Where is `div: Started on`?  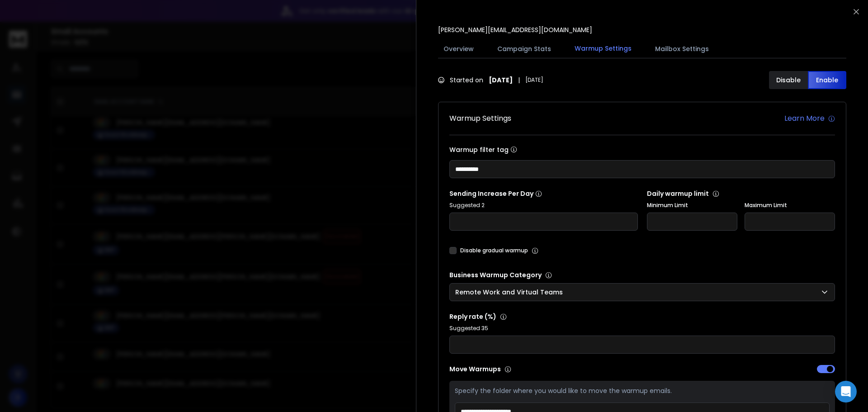
div: Started on is located at coordinates (490, 80).